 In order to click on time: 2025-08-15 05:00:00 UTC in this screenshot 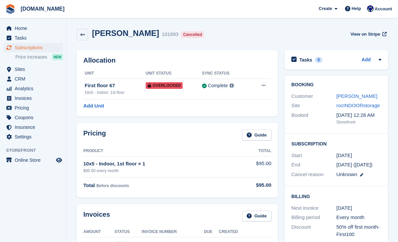, I will do `click(344, 156)`.